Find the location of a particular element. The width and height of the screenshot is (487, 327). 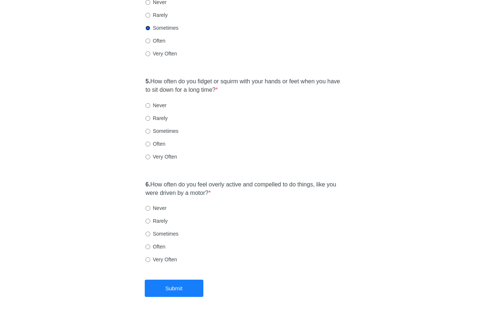

button: Submit is located at coordinates (174, 288).